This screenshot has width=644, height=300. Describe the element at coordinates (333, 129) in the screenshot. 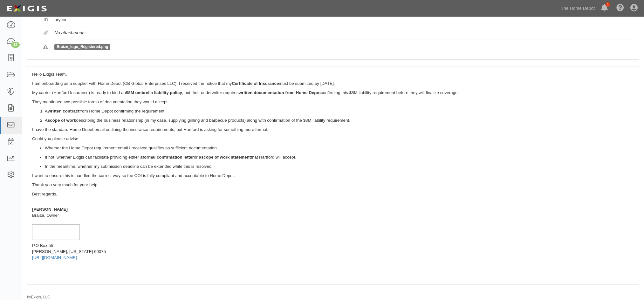

I see `p: I have the standard Home Depot email outlining the insurance requirements, but Hartford is asking...` at that location.